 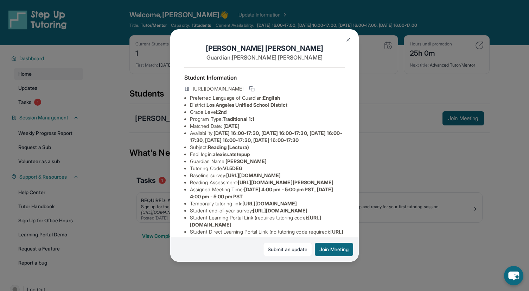 I want to click on li: Student Direct Learning Portal Link (no tutoring code required) :, so click(x=267, y=235).